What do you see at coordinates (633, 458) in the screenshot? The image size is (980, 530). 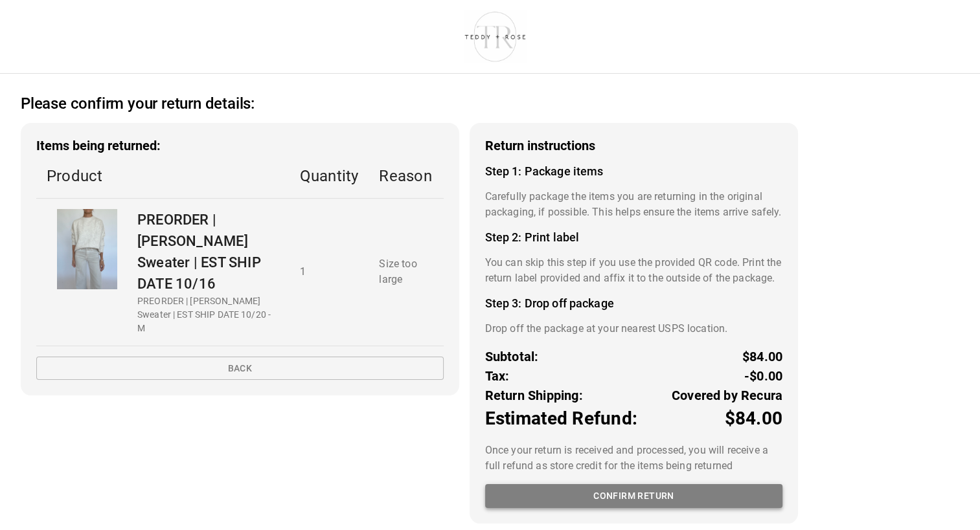 I see `p: Once your return is received and processed, you will receive a full refund as store credit for th...` at bounding box center [633, 458].